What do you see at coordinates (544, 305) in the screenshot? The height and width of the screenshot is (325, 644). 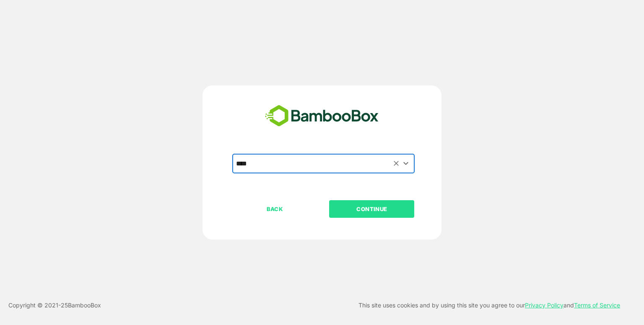 I see `a: Privacy Policy` at bounding box center [544, 305].